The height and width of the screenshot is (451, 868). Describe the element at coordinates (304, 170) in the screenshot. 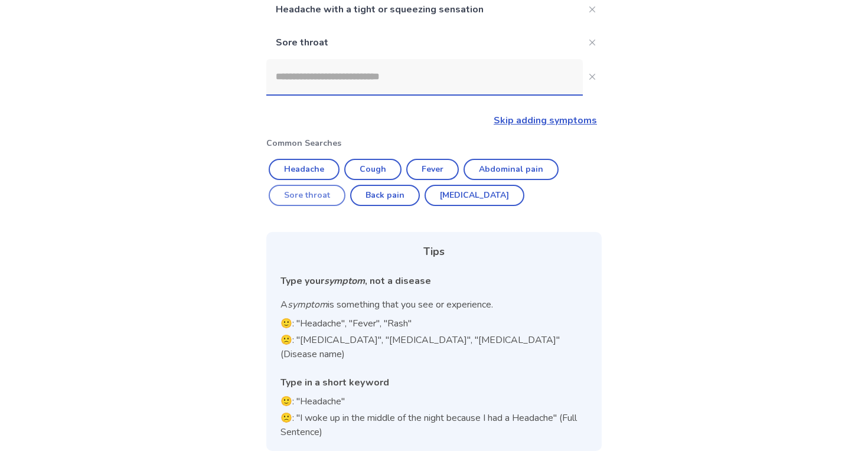

I see `button: Headache` at that location.